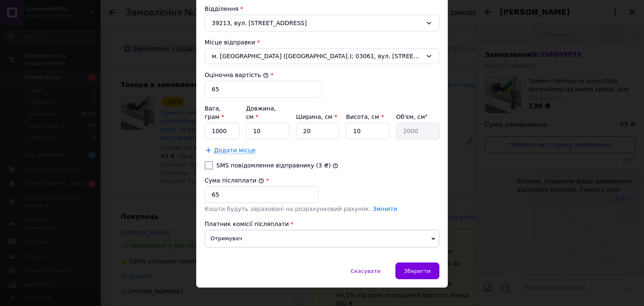 This screenshot has width=644, height=306. What do you see at coordinates (247, 224) in the screenshot?
I see `span: Платник комісії післяплати` at bounding box center [247, 224].